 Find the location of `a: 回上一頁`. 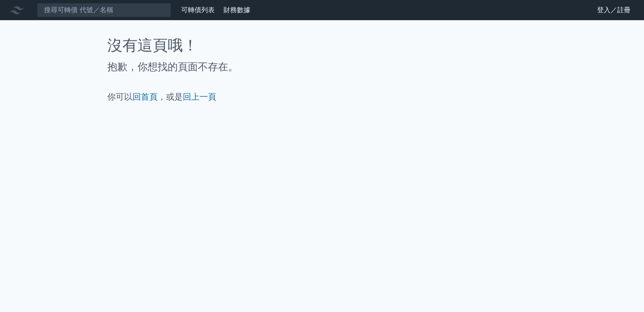

a: 回上一頁 is located at coordinates (200, 97).